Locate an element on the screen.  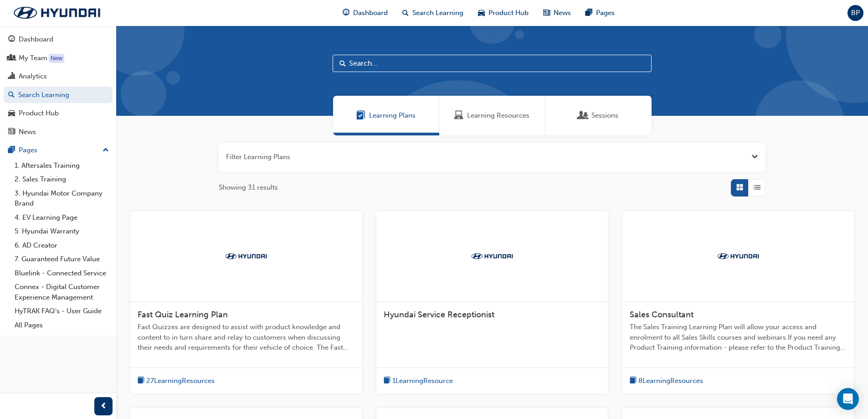
span: Search Learning is located at coordinates (438, 13).